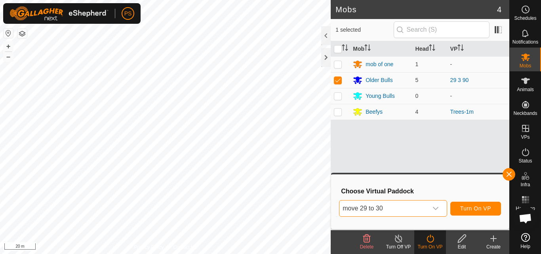  Describe the element at coordinates (475, 208) in the screenshot. I see `span: Turn On VP` at that location.